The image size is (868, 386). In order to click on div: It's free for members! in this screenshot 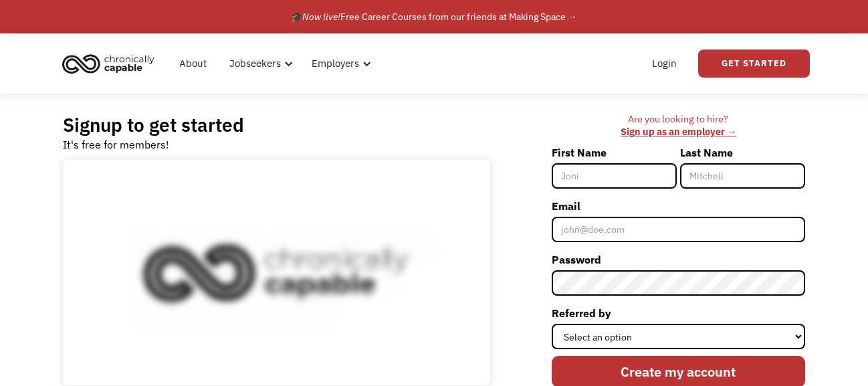, I will do `click(115, 145)`.